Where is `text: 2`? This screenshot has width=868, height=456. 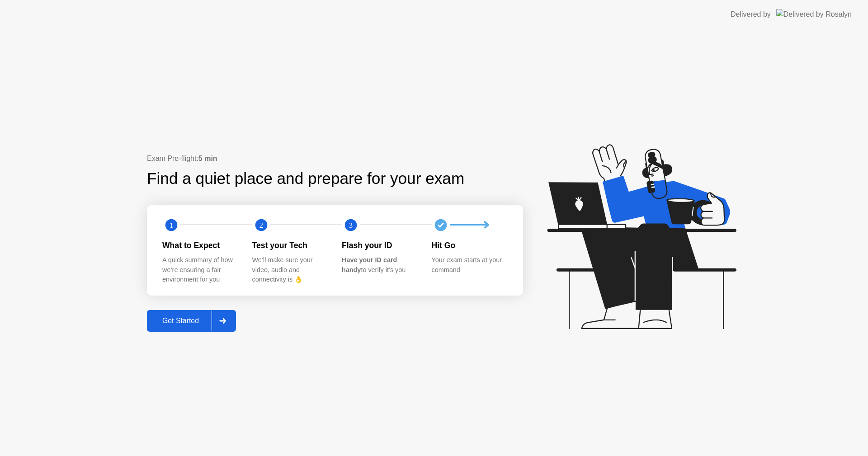 text: 2 is located at coordinates (261, 225).